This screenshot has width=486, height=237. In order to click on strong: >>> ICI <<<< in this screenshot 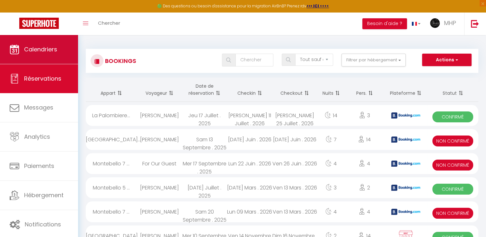, I will do `click(318, 6)`.